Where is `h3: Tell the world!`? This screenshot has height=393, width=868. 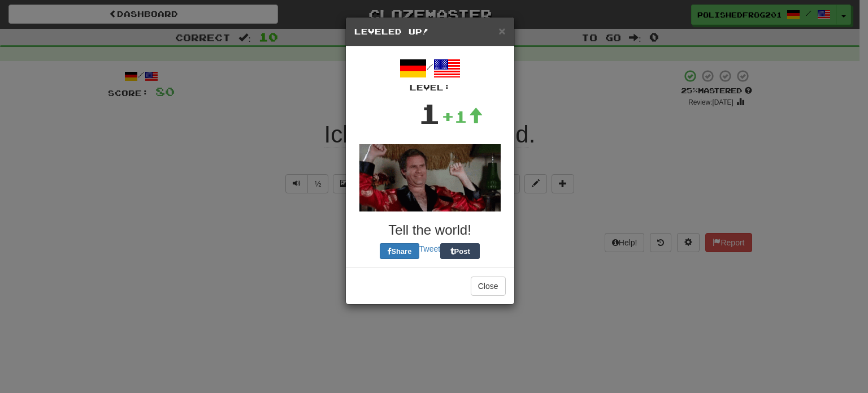
h3: Tell the world! is located at coordinates (431, 230).